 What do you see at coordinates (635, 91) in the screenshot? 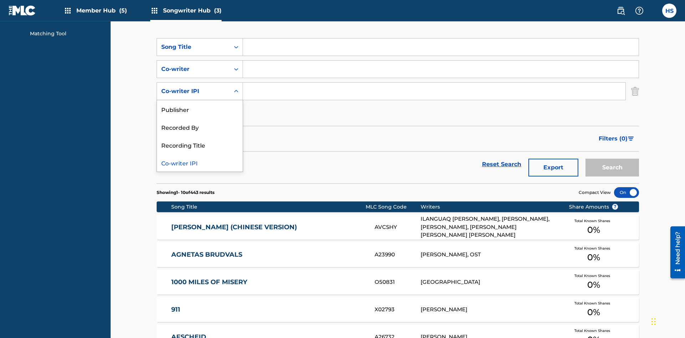
I see `img: Delete Criterion` at bounding box center [635, 91].